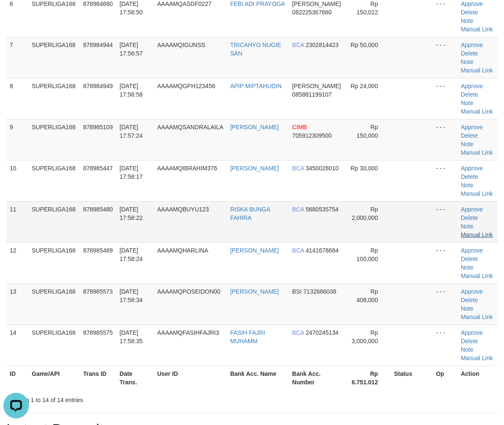  What do you see at coordinates (98, 4) in the screenshot?
I see `span: 878984880` at bounding box center [98, 4].